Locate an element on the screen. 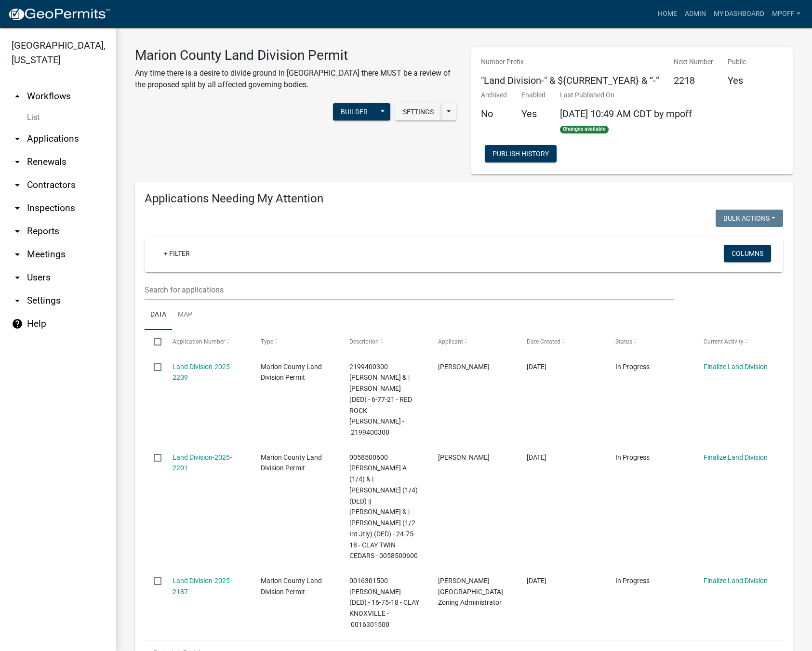 This screenshot has height=651, width=812. span: Description is located at coordinates (364, 342).